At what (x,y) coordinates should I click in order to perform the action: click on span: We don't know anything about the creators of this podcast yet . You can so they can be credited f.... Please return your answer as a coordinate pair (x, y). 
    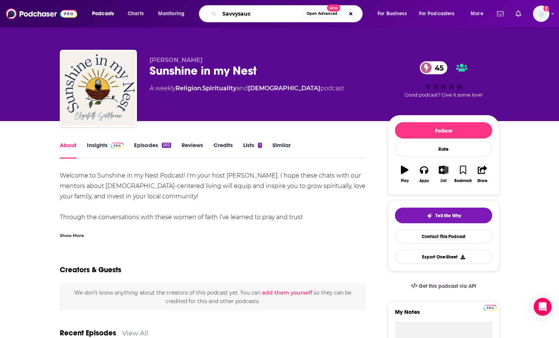
    Looking at the image, I should click on (213, 297).